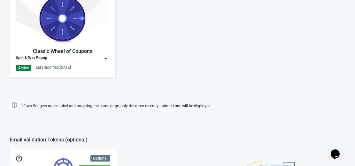  Describe the element at coordinates (32, 58) in the screenshot. I see `div: Spin & Win Popup` at that location.